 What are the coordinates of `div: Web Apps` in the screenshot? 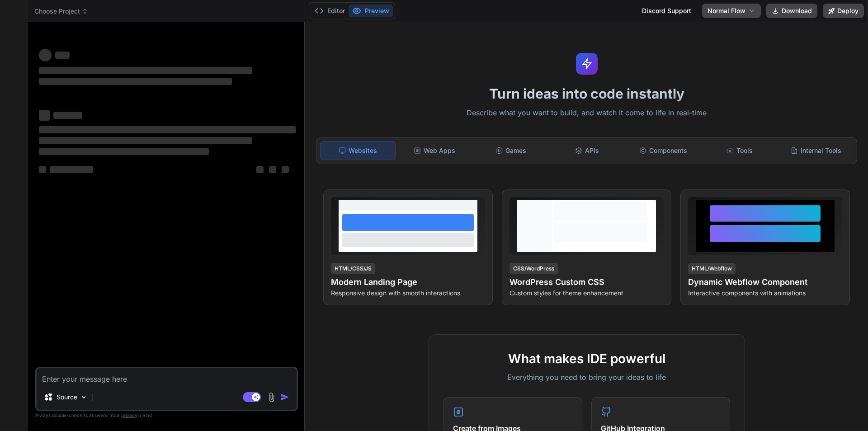 It's located at (435, 151).